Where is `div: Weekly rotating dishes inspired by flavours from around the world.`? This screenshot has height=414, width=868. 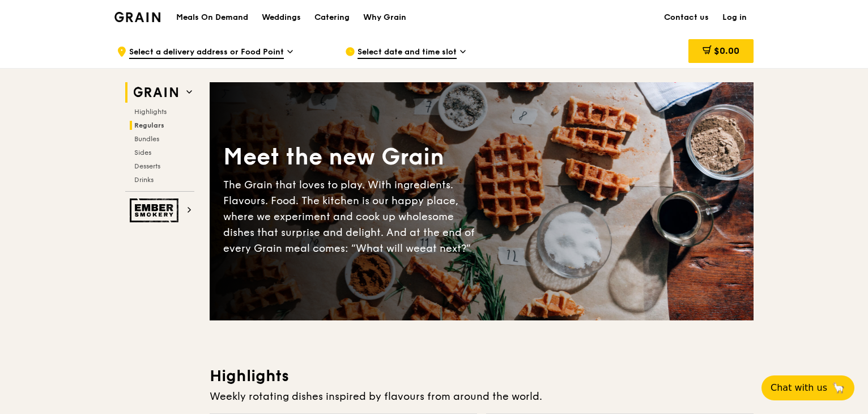
div: Weekly rotating dishes inspired by flavours from around the world. is located at coordinates (482, 396).